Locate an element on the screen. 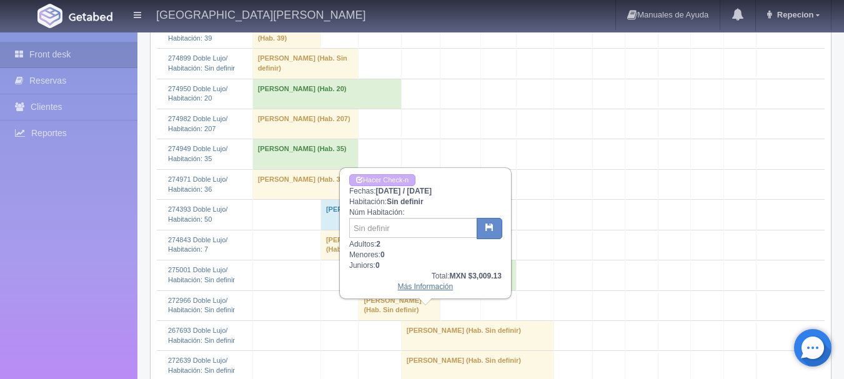 The image size is (844, 379). a: 275001 Doble Lujo/Habitación: Sin definir is located at coordinates (201, 275).